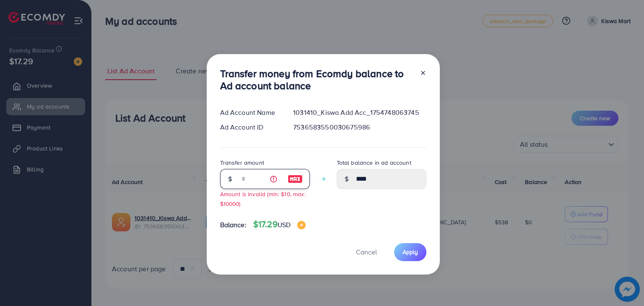 This screenshot has height=306, width=644. I want to click on span: USD, so click(284, 225).